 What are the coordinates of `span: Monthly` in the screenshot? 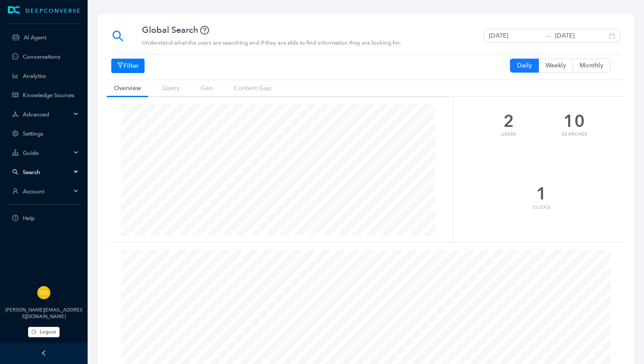 It's located at (592, 65).